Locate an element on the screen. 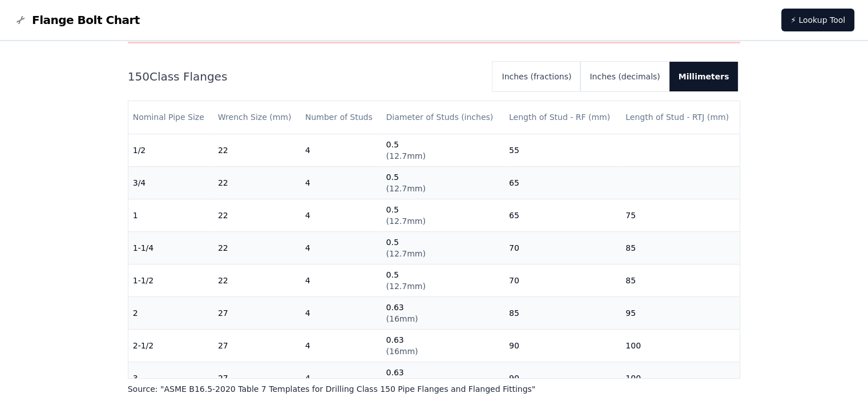  a: ⚡ Lookup Tool is located at coordinates (818, 20).